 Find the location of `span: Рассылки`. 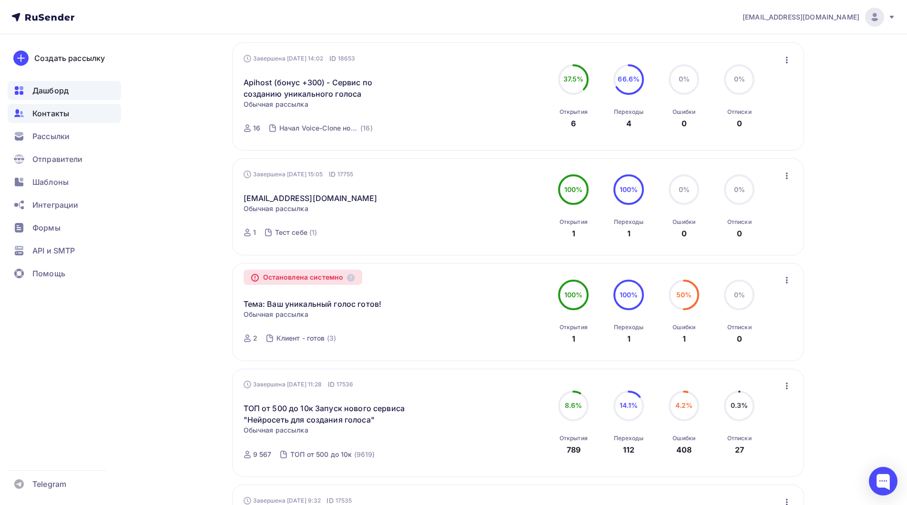

span: Рассылки is located at coordinates (51, 136).